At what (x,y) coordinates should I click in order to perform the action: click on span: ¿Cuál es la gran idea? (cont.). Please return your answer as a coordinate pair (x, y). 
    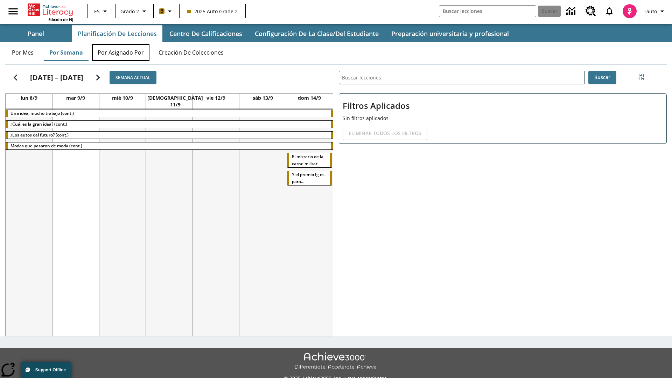
    Looking at the image, I should click on (39, 124).